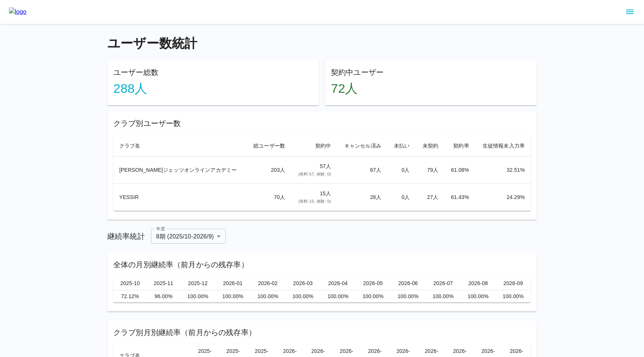 Image resolution: width=644 pixels, height=357 pixels. I want to click on th: 2026-04, so click(338, 283).